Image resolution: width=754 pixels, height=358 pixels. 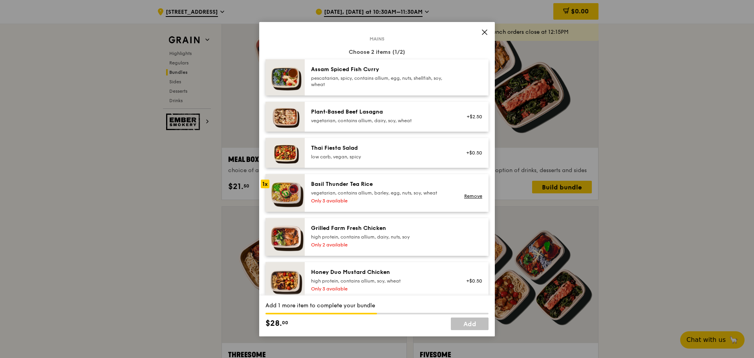 I want to click on img: daily_normal_HORZ-Grilled-Farm-Fresh-Chicken.jpg, so click(x=285, y=237).